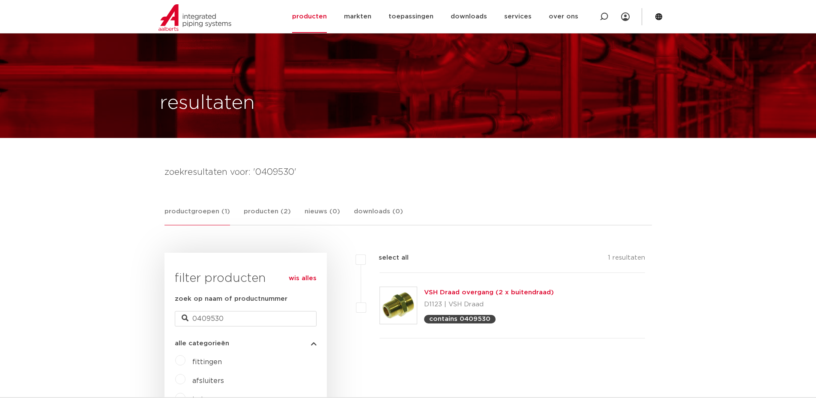 The height and width of the screenshot is (398, 816). I want to click on a: producten (2), so click(267, 215).